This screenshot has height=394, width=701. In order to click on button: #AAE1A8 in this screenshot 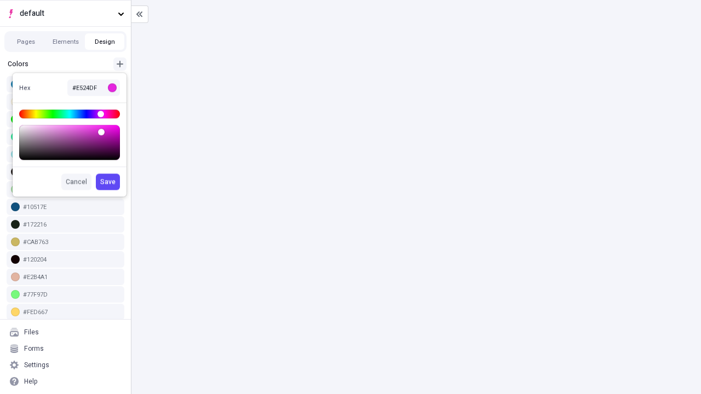, I will do `click(65, 190)`.